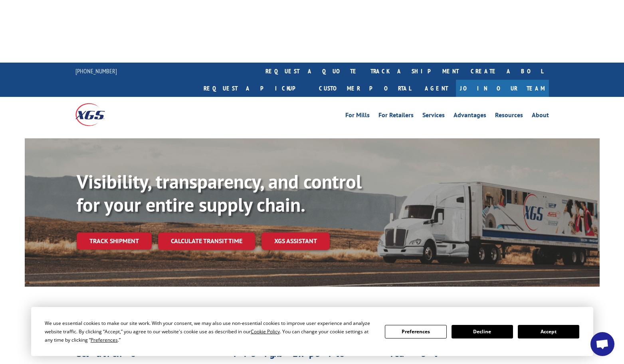  Describe the element at coordinates (396, 117) in the screenshot. I see `a: For Retailers` at that location.